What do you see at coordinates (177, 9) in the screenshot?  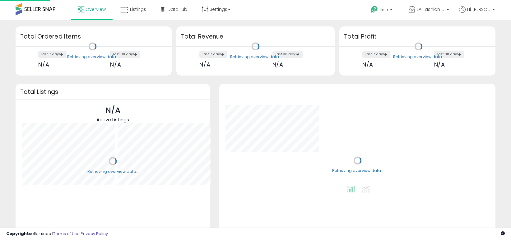 I see `span: DataHub` at bounding box center [177, 9].